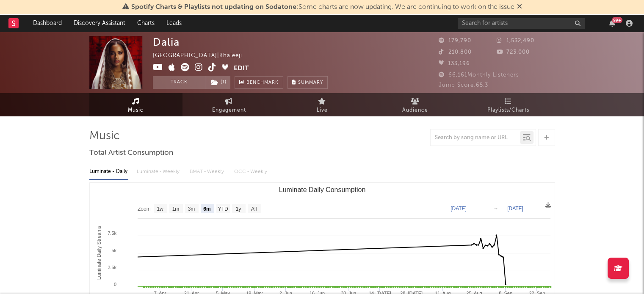 This screenshot has width=644, height=294. I want to click on a: Engagement, so click(229, 104).